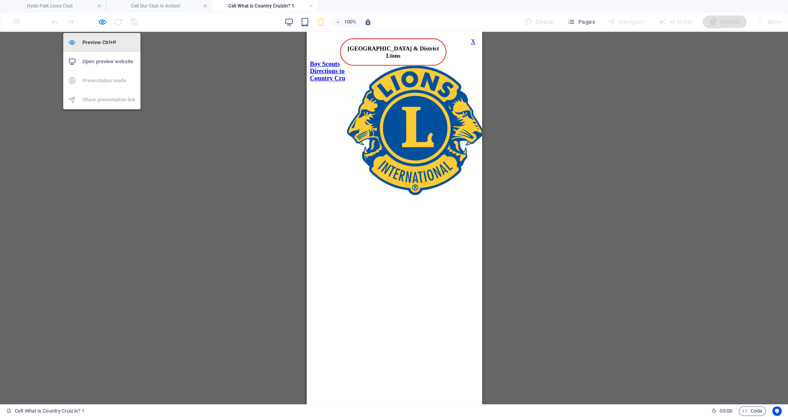 Image resolution: width=788 pixels, height=417 pixels. Describe the element at coordinates (726, 411) in the screenshot. I see `span: 00 00` at that location.